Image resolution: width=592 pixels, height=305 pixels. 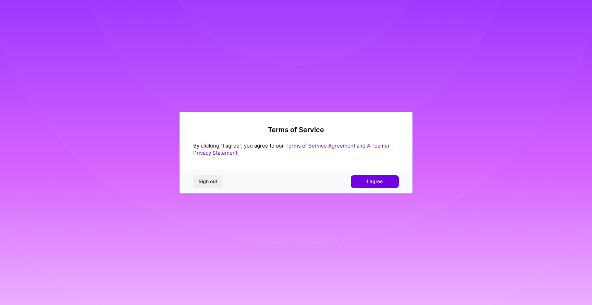 I want to click on h2: Terms of Service, so click(x=296, y=130).